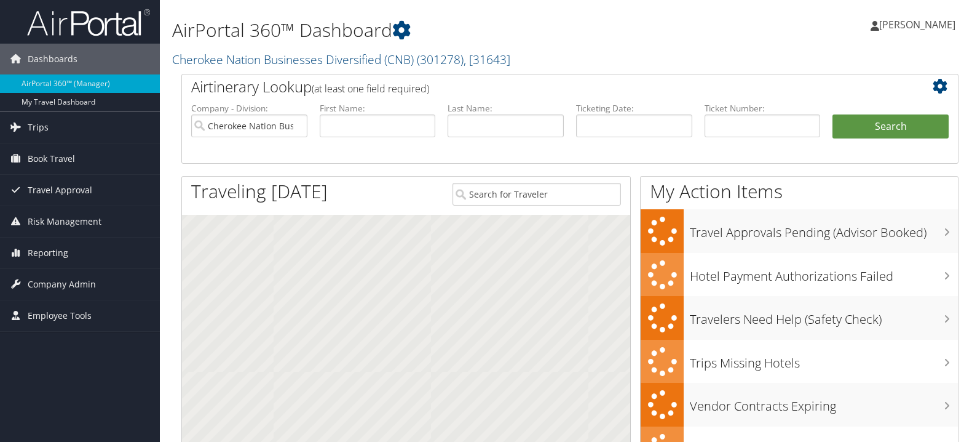 Image resolution: width=980 pixels, height=442 pixels. What do you see at coordinates (799, 404) in the screenshot?
I see `a: Vendor Contracts Expiring` at bounding box center [799, 404].